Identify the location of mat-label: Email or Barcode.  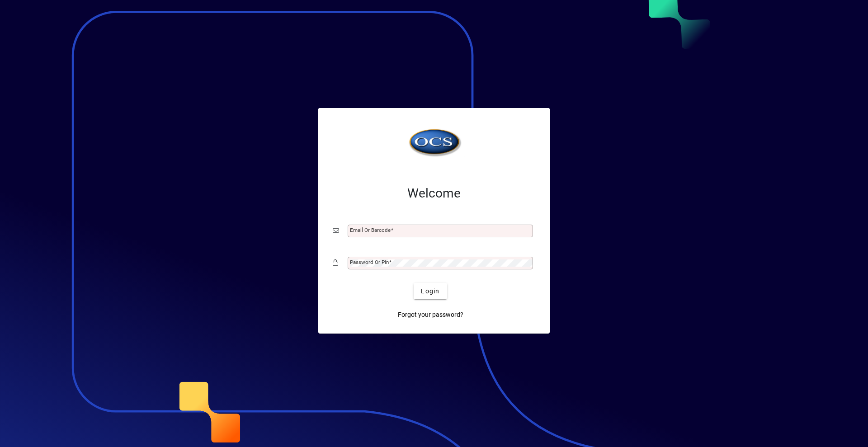
(370, 230).